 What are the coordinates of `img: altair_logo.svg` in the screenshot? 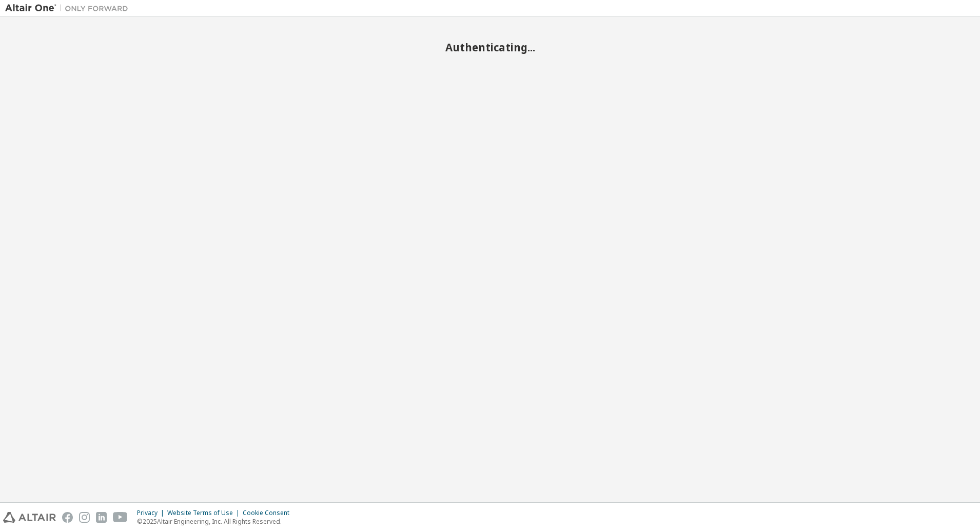 It's located at (29, 517).